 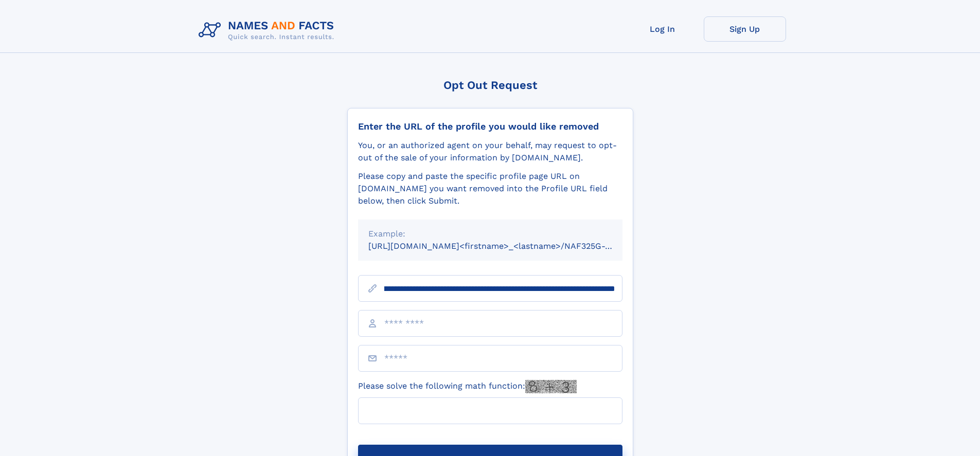 What do you see at coordinates (745, 29) in the screenshot?
I see `a: Sign Up` at bounding box center [745, 29].